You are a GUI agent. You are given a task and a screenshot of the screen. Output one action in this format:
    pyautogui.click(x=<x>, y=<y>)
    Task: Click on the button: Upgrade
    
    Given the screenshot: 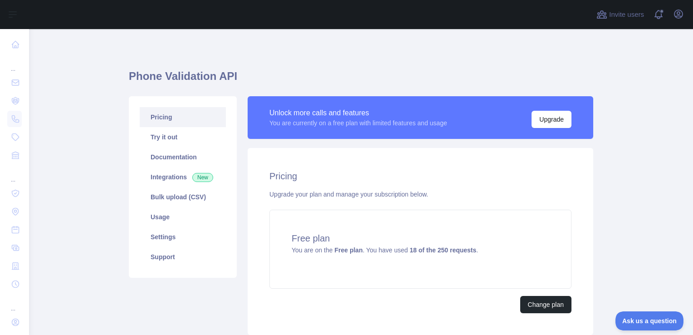 What is the action you would take?
    pyautogui.click(x=552, y=119)
    